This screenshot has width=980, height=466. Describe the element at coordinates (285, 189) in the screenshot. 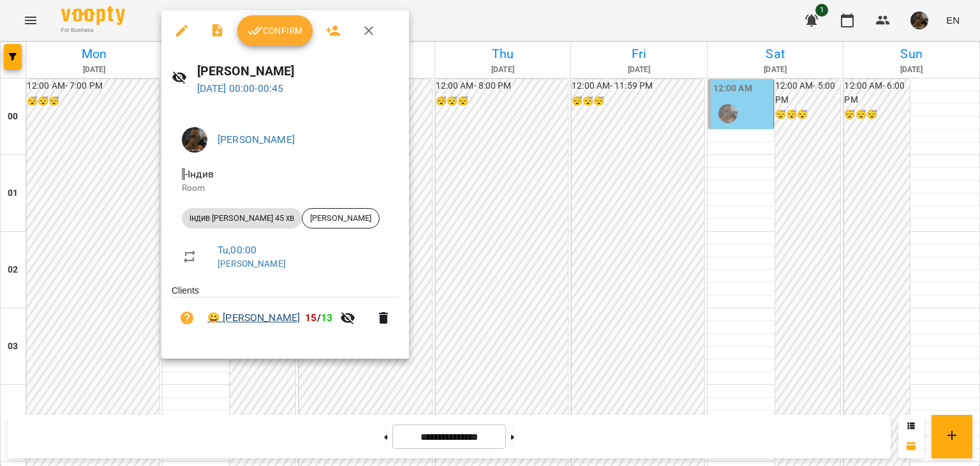

I see `p: Room` at that location.